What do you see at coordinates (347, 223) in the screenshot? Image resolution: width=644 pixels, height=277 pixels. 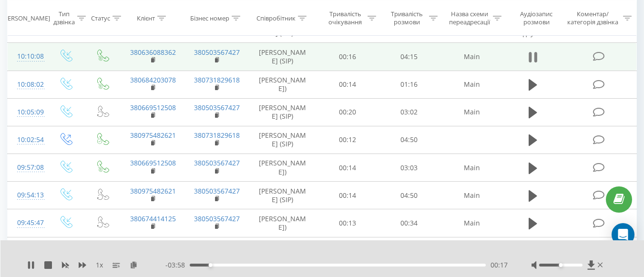 I see `td: 00:13` at bounding box center [347, 223].